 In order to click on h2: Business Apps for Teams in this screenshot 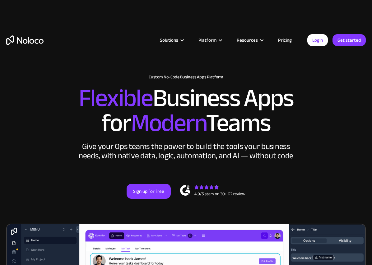, I will do `click(186, 111)`.